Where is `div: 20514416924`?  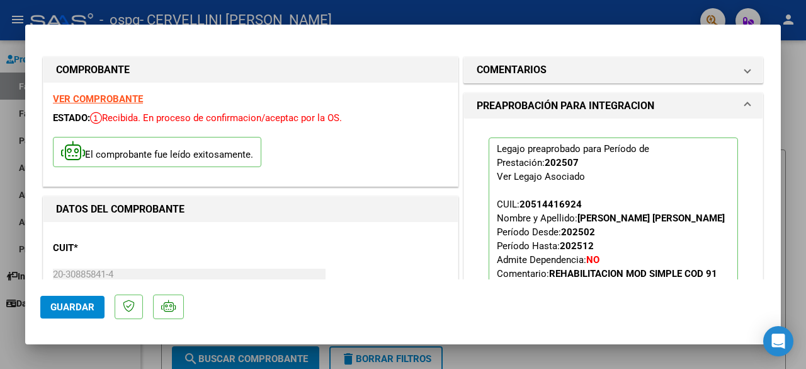
div: 20514416924 is located at coordinates (551, 204).